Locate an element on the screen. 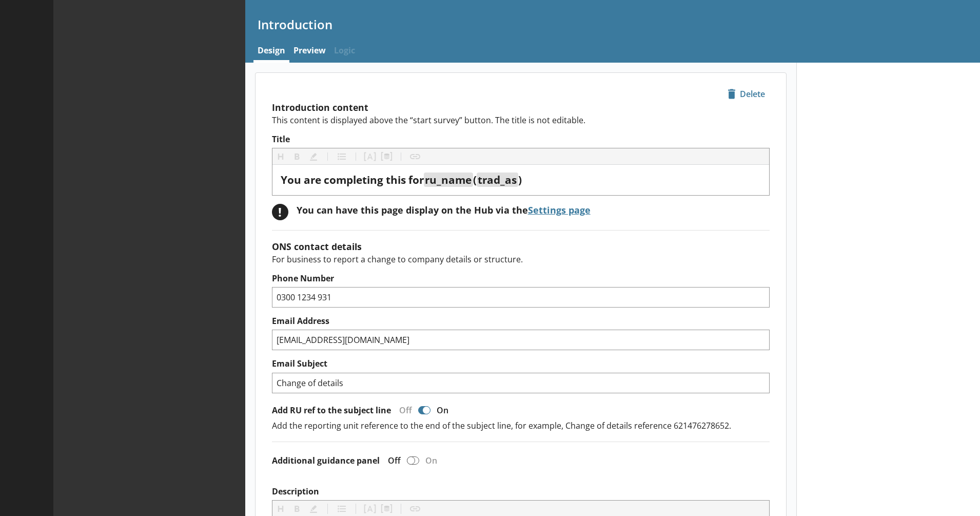 This screenshot has width=980, height=516. h2: Introduction content is located at coordinates (521, 107).